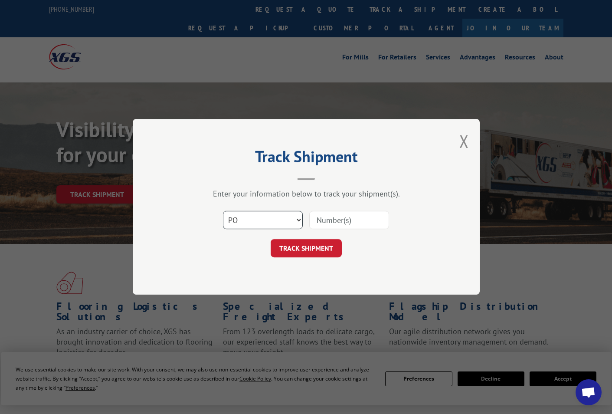  Describe the element at coordinates (306, 249) in the screenshot. I see `button: TRACK SHIPMENT` at that location.